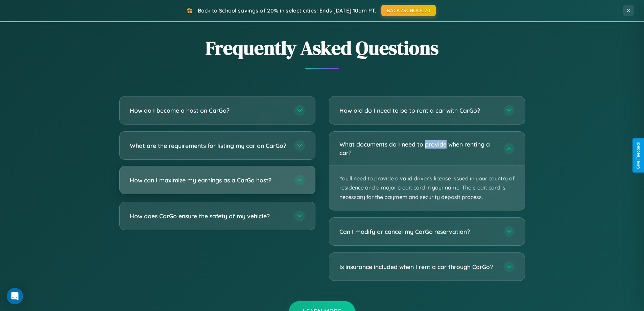 The width and height of the screenshot is (644, 311). Describe the element at coordinates (427, 188) in the screenshot. I see `p: You'll need to provide a valid driver's license issued in your country of residence and a major c...` at that location.